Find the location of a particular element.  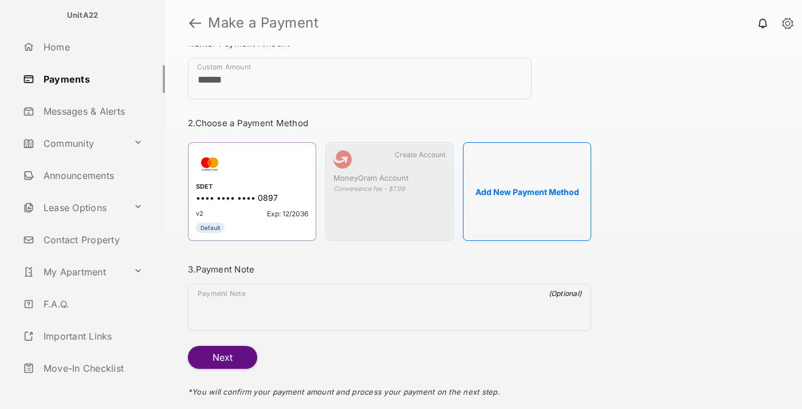

span: v2 is located at coordinates (199, 213).